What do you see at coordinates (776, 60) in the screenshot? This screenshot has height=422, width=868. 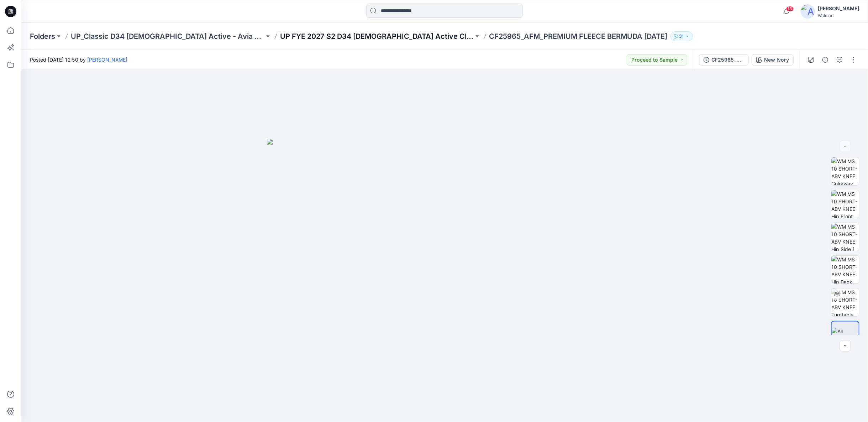 I see `div: New Ivory` at bounding box center [776, 60].